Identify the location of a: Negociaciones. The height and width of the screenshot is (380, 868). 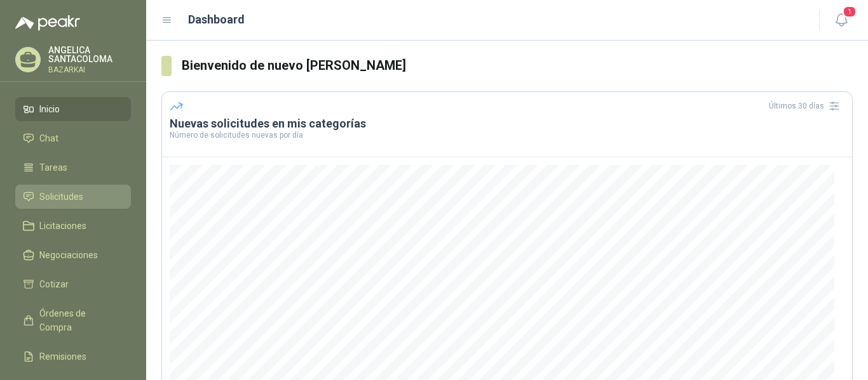
(73, 255).